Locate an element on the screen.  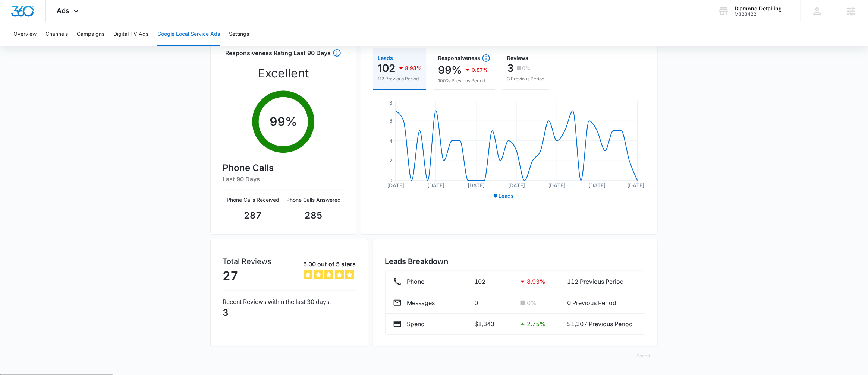
p: 0.87% is located at coordinates (480, 70).